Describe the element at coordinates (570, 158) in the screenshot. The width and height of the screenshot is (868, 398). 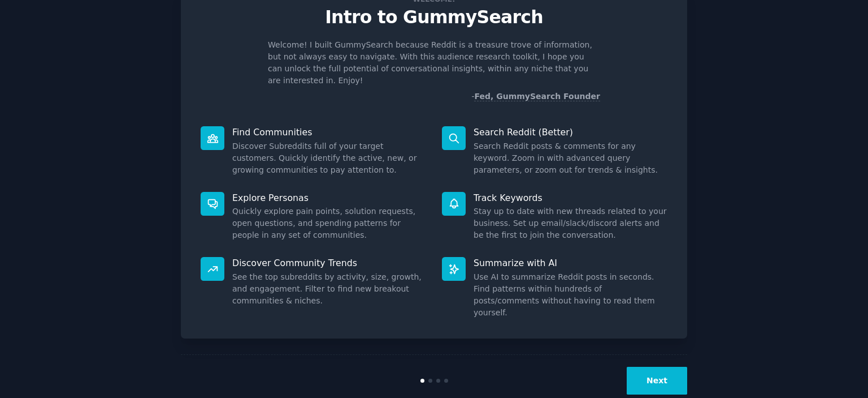
I see `dd: Search Reddit posts & comments for any keyword. Zoom in with advanced query parameters, or zoom o...` at that location.